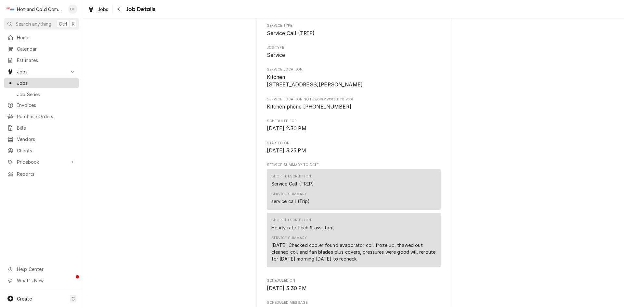  I want to click on div: Job Type, so click(353, 52).